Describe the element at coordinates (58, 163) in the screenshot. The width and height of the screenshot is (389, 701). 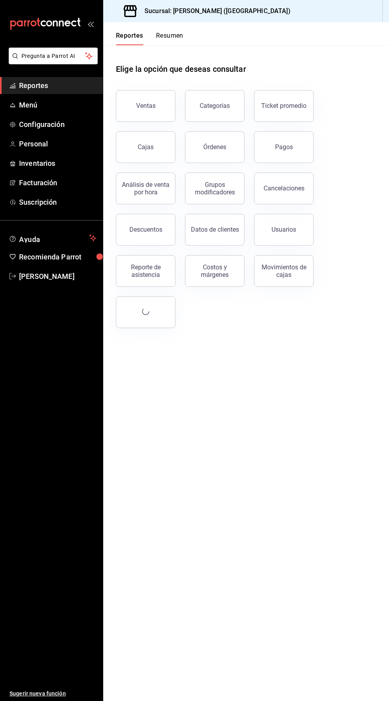
I see `span: Inventarios` at that location.